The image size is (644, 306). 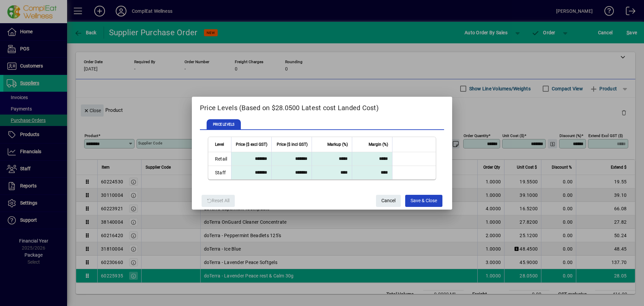 What do you see at coordinates (220, 172) in the screenshot?
I see `td: Staff` at bounding box center [220, 172].